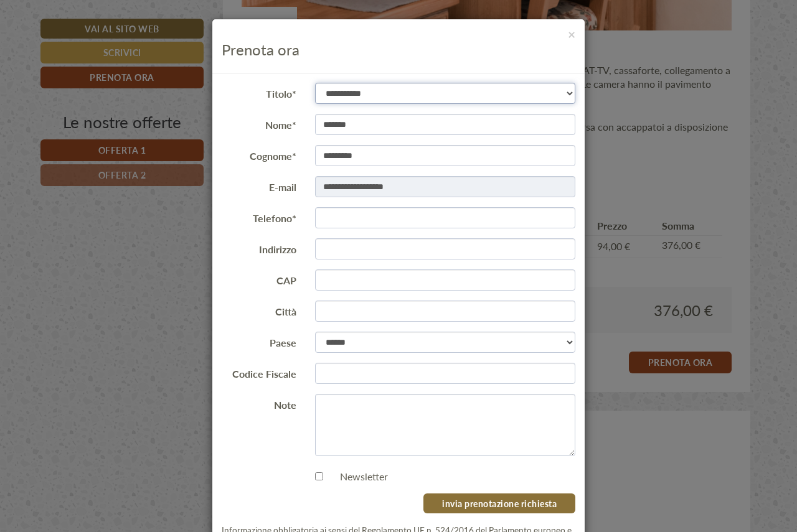 The height and width of the screenshot is (532, 797). Describe the element at coordinates (259, 155) in the screenshot. I see `label: Cognome*` at that location.